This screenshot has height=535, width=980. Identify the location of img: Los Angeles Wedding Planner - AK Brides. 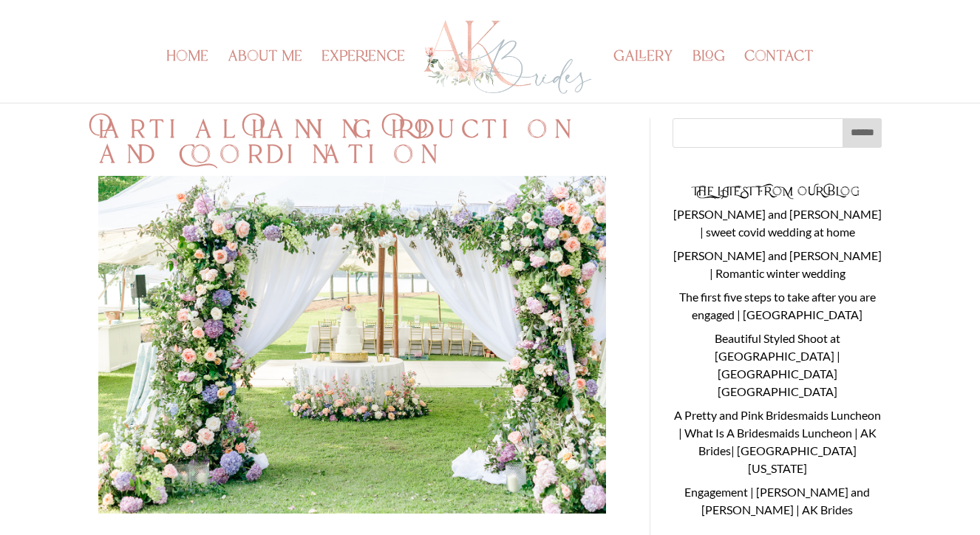
(507, 57).